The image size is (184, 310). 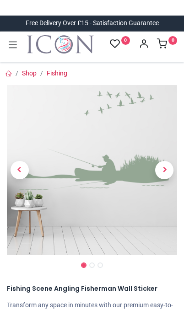 What do you see at coordinates (29, 73) in the screenshot?
I see `a: Shop` at bounding box center [29, 73].